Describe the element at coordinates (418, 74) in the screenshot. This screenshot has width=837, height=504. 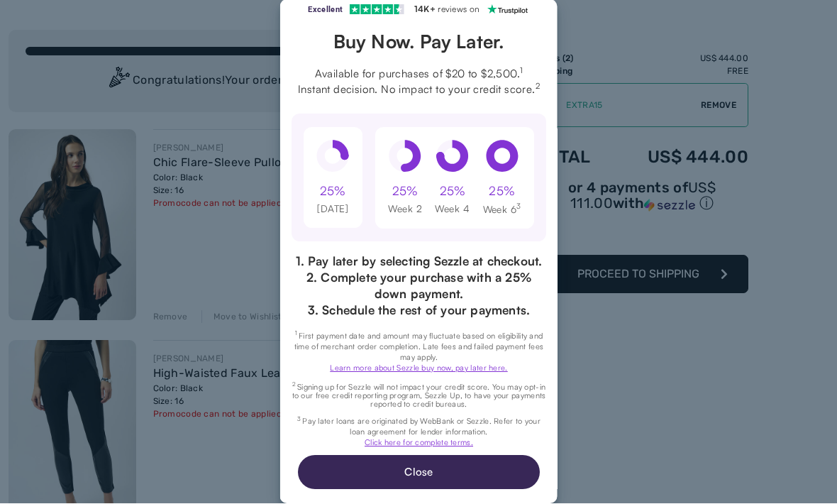
I see `span: Available for purchases of $20 to $2,500.` at that location.